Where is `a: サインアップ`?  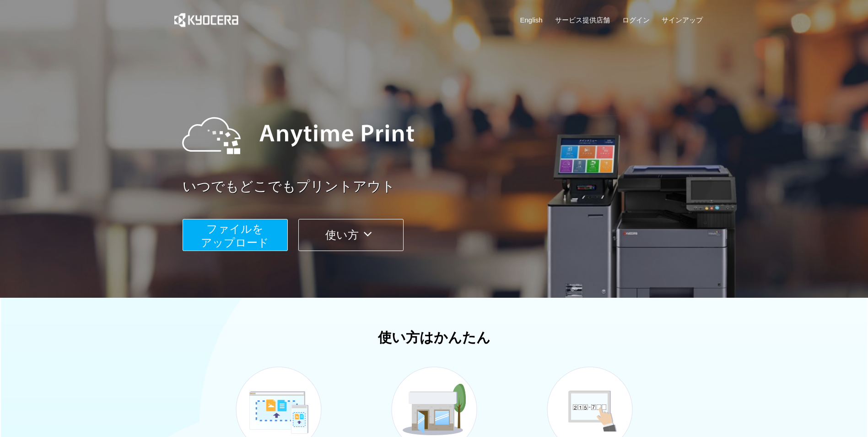 a: サインアップ is located at coordinates (683, 20).